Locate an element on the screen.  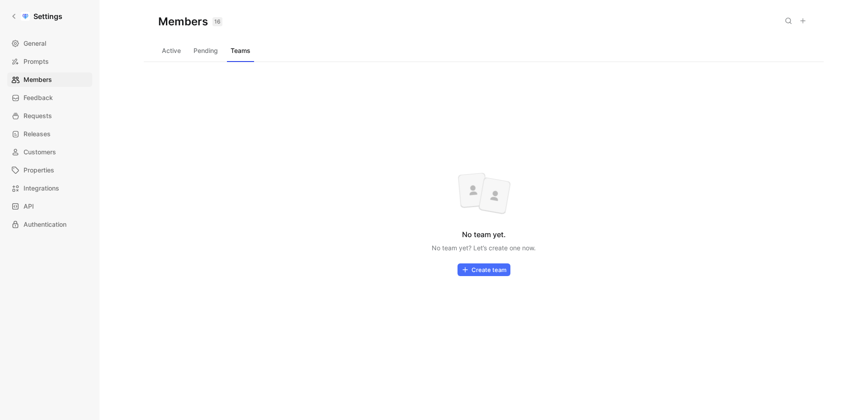
a: General is located at coordinates (50, 43).